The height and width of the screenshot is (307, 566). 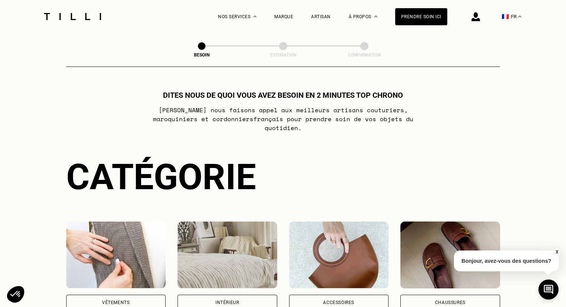 I want to click on p: Bonjour, avez-vous des questions?, so click(x=506, y=261).